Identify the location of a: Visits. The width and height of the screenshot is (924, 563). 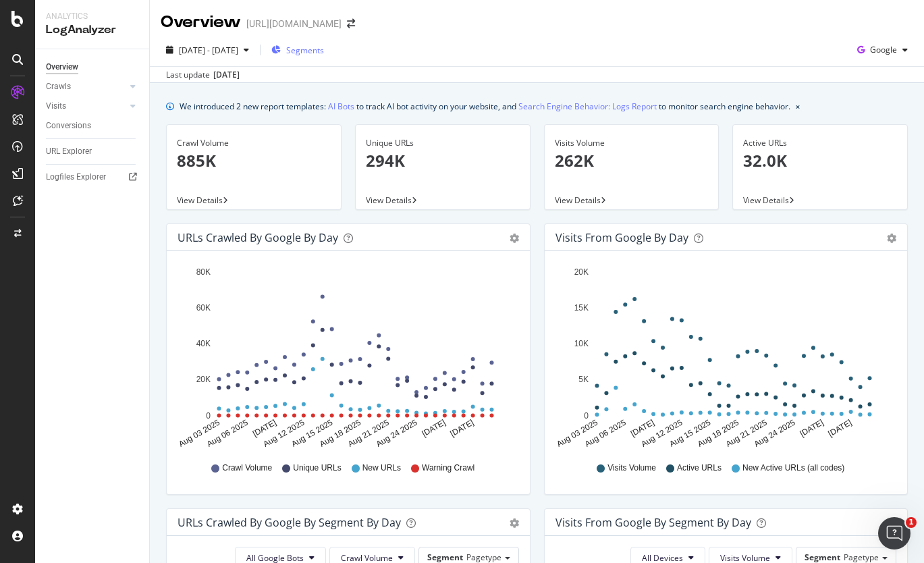
(86, 106).